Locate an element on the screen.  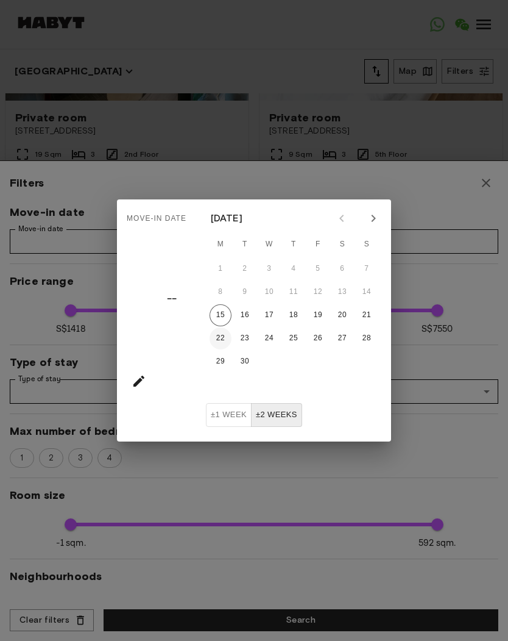
button: 29 is located at coordinates (221, 361).